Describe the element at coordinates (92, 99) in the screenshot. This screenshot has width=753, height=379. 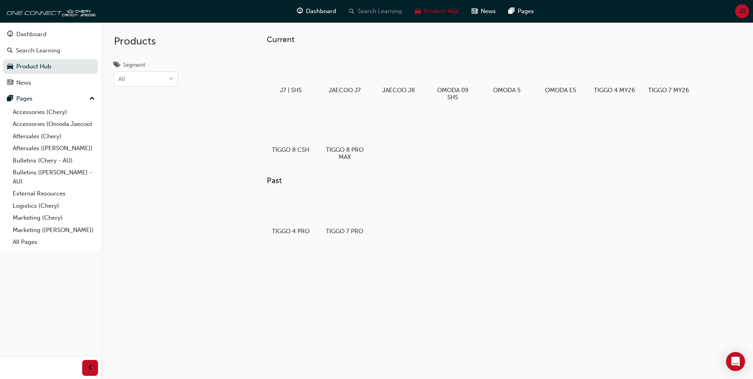
I see `span: up-icon` at that location.